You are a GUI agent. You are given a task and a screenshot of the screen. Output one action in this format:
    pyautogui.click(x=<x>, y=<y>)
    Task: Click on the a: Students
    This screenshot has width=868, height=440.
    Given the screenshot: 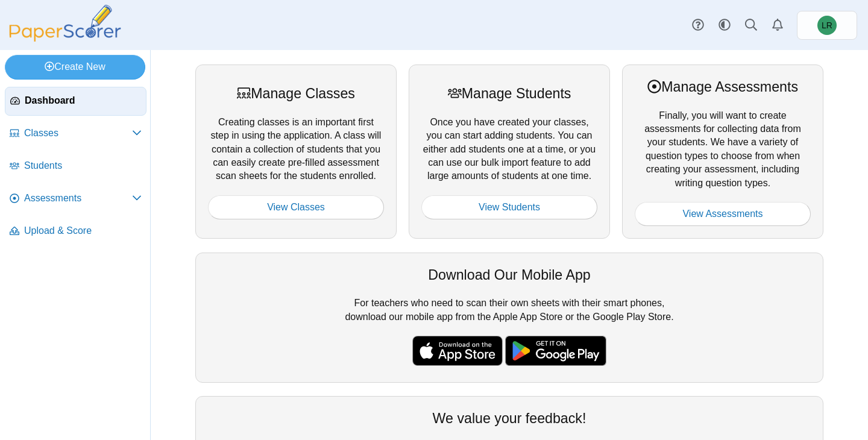 What is the action you would take?
    pyautogui.click(x=76, y=166)
    